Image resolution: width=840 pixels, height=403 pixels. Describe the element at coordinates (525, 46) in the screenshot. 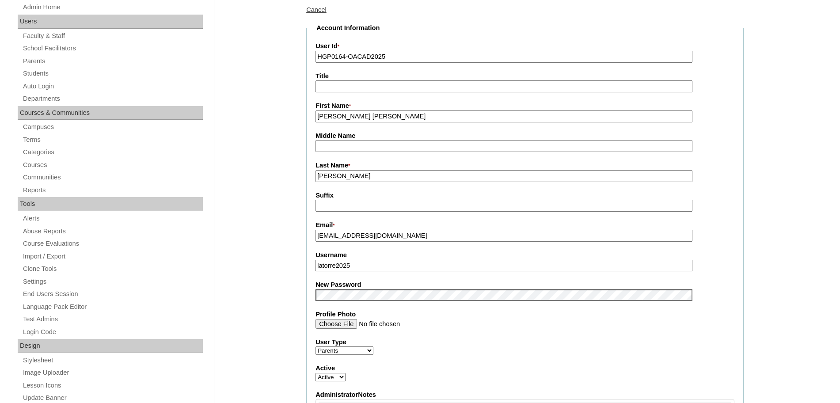

I see `label: User Id` at that location.